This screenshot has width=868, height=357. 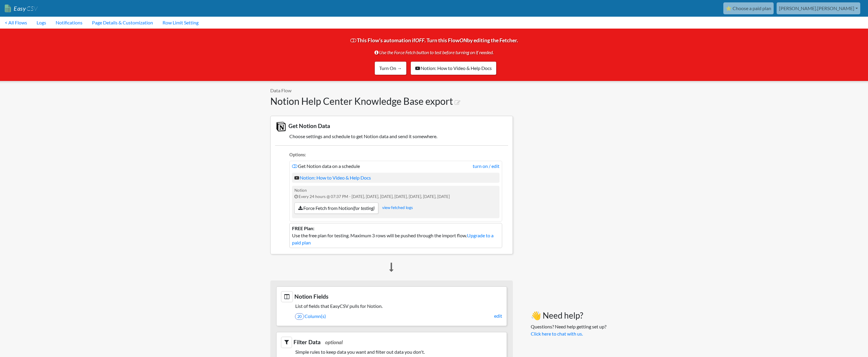 What do you see at coordinates (396, 235) in the screenshot?
I see `li: Use the free plan for testing. Maximum 3 rows will be pushed through the import flow.` at bounding box center [396, 235].